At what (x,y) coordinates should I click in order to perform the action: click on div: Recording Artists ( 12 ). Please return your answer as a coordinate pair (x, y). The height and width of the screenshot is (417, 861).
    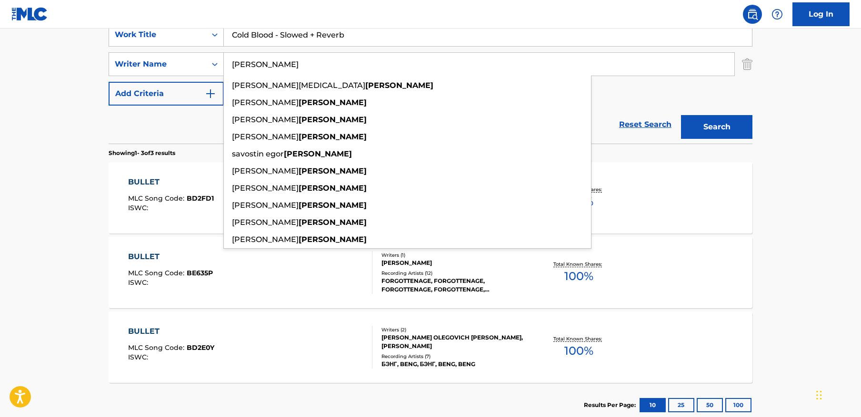
    Looking at the image, I should click on (453, 273).